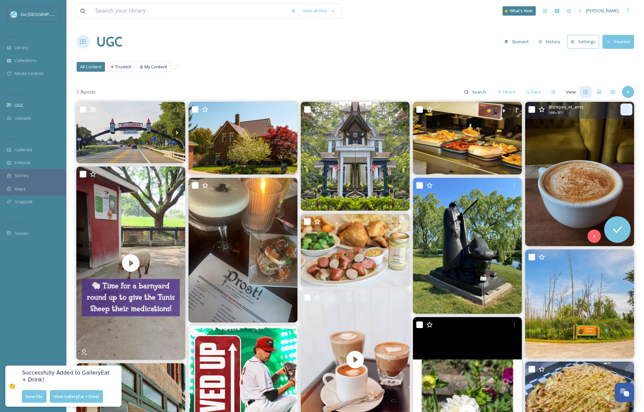 The height and width of the screenshot is (412, 644). Describe the element at coordinates (75, 396) in the screenshot. I see `a: View GalleryEat + Drink` at that location.